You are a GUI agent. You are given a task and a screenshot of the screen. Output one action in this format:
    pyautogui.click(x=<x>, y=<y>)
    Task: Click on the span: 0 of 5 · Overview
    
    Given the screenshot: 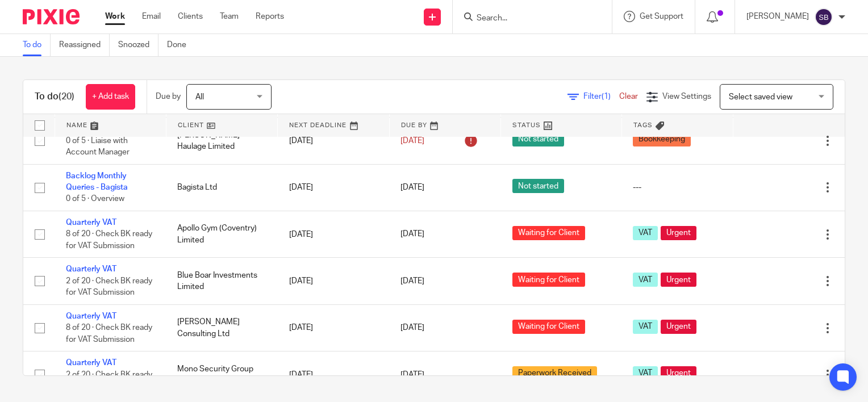 What is the action you would take?
    pyautogui.click(x=95, y=200)
    